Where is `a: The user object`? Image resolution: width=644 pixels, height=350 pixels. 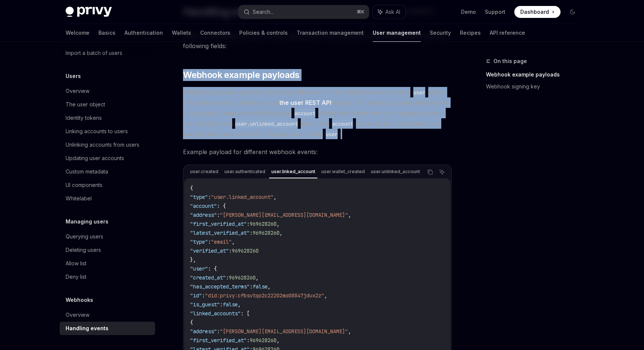
a: The user object is located at coordinates (107, 104).